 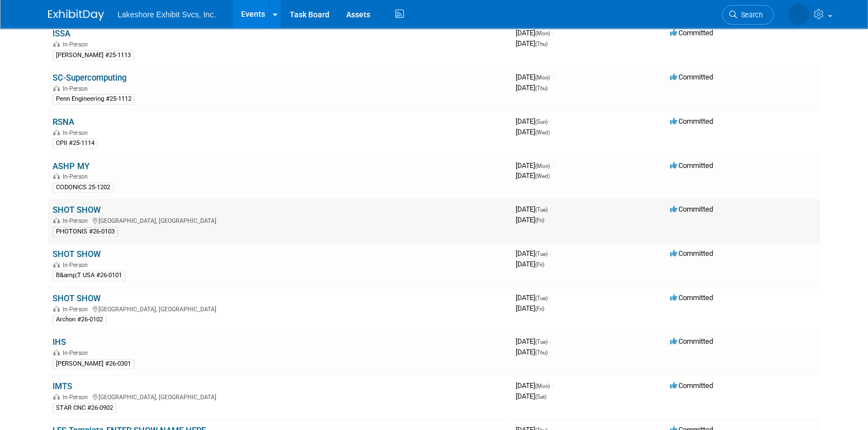 What do you see at coordinates (750, 15) in the screenshot?
I see `span: Search` at bounding box center [750, 15].